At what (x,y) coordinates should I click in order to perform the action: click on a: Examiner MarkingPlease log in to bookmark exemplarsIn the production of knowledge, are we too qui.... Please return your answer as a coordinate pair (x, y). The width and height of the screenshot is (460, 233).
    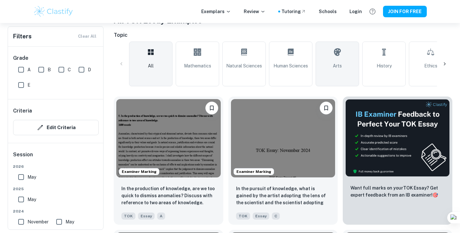
    Looking at the image, I should click on (168, 160).